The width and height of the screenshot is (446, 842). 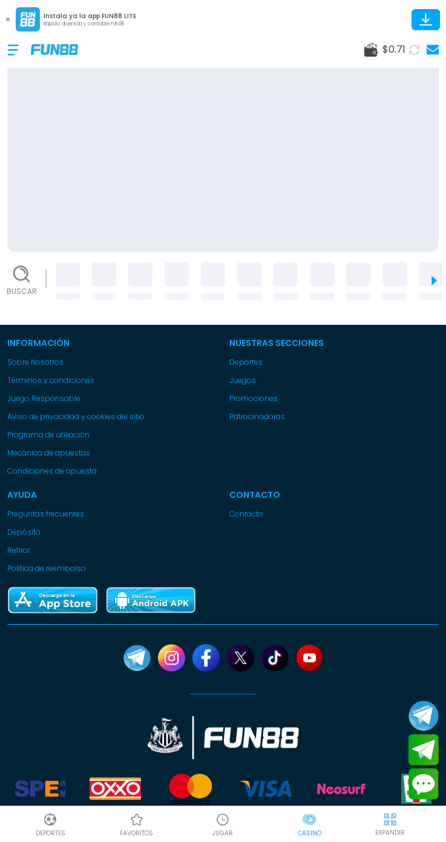 What do you see at coordinates (222, 823) in the screenshot?
I see `a: Casino JugarCasino JugarJUGAR` at bounding box center [222, 823].